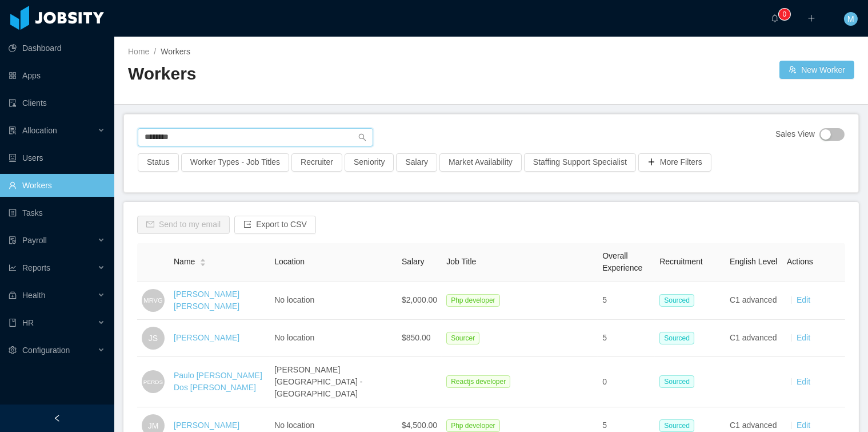 This screenshot has width=868, height=432. I want to click on span: HR, so click(28, 322).